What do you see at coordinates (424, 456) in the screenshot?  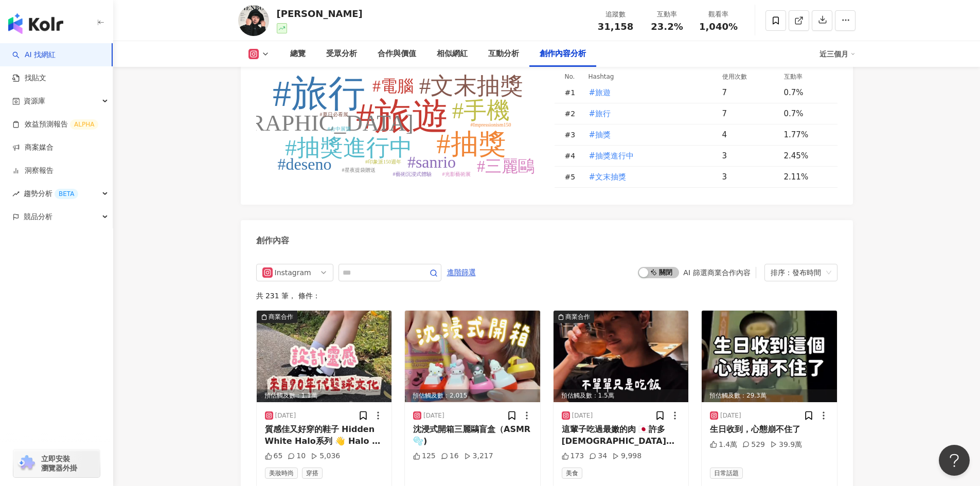 I see `div: 125` at bounding box center [424, 456].